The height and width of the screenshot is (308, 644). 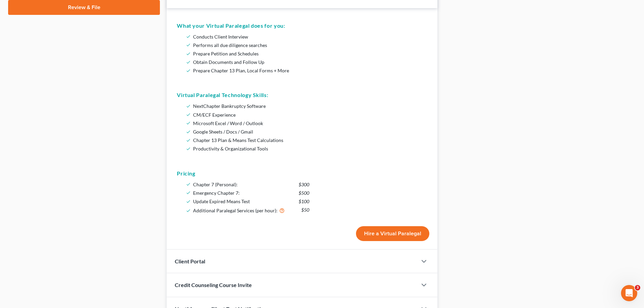 What do you see at coordinates (393, 234) in the screenshot?
I see `button: Hire a Virtual Paralegal` at bounding box center [393, 234].